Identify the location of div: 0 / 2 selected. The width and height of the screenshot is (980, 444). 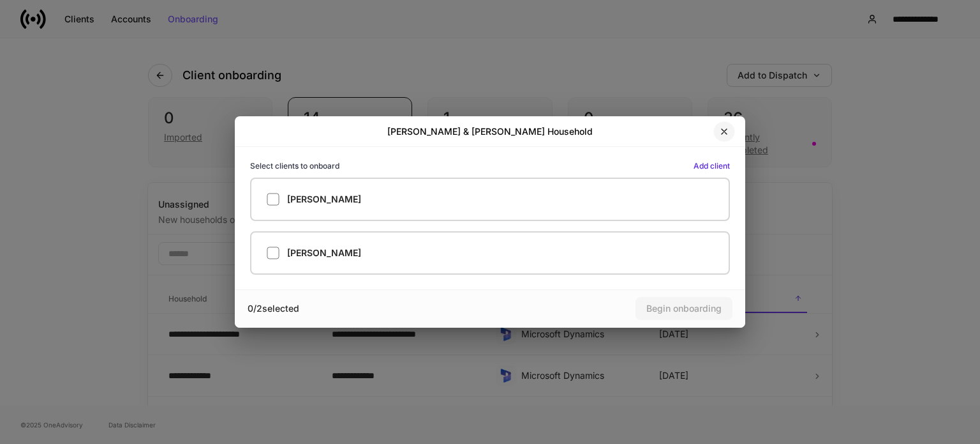
(369, 308).